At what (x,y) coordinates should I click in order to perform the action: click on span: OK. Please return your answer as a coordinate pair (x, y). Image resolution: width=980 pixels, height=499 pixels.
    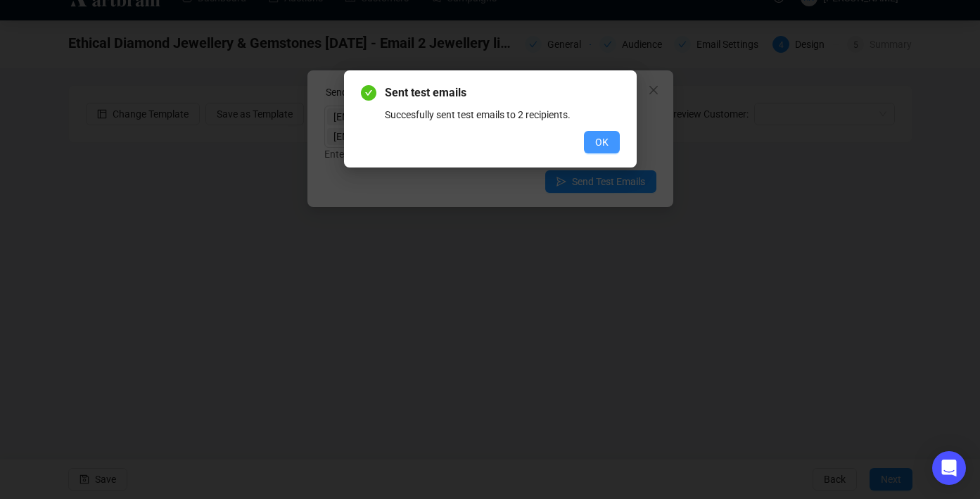
    Looking at the image, I should click on (601, 143).